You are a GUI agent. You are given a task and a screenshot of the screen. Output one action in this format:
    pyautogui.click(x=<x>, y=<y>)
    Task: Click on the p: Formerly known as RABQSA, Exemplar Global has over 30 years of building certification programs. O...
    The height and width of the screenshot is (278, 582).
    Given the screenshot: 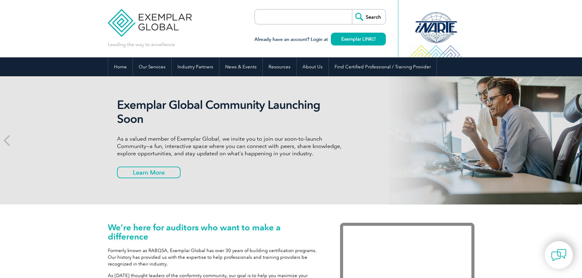 What is the action you would take?
    pyautogui.click(x=215, y=257)
    